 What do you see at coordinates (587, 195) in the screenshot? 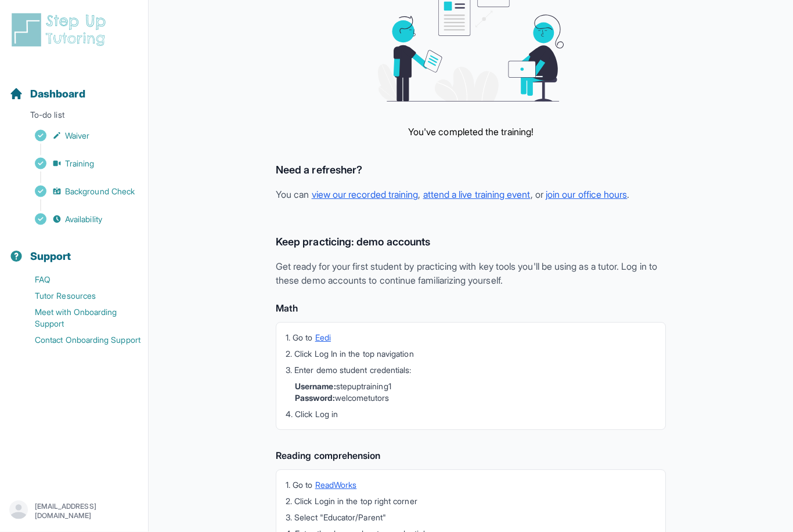
I see `a: join our office hours` at bounding box center [587, 195].